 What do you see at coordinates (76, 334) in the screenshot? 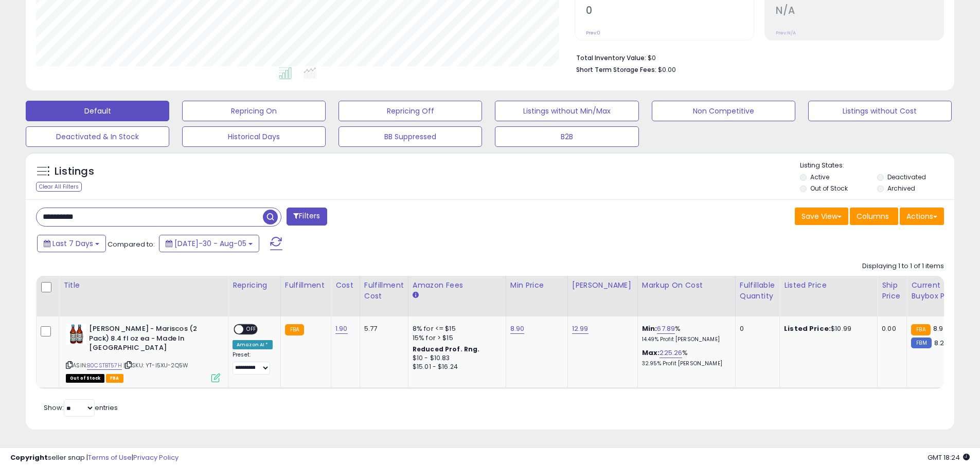
I see `img: 41vQOuhBEdL._SL40_.jpg` at bounding box center [76, 334].